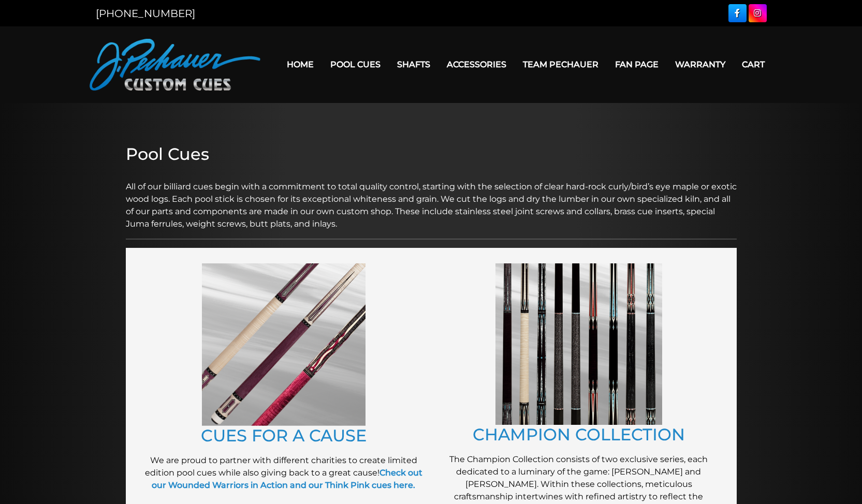 The height and width of the screenshot is (504, 862). I want to click on img: Pechauer Custom Cues, so click(175, 65).